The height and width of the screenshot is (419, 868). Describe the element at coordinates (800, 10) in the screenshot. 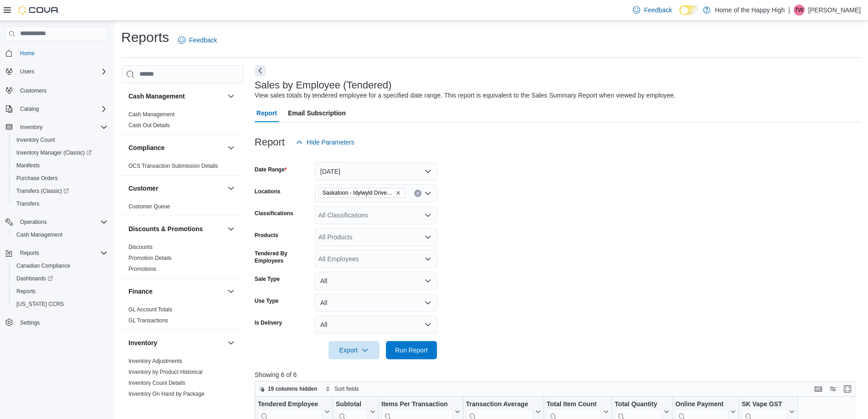

I see `div: Terry Walker` at that location.